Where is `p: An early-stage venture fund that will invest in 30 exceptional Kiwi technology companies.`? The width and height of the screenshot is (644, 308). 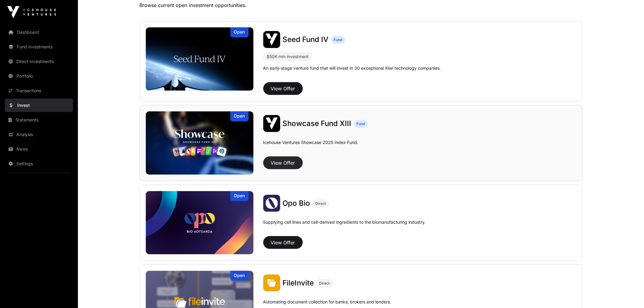 p: An early-stage venture fund that will invest in 30 exceptional Kiwi technology companies. is located at coordinates (352, 68).